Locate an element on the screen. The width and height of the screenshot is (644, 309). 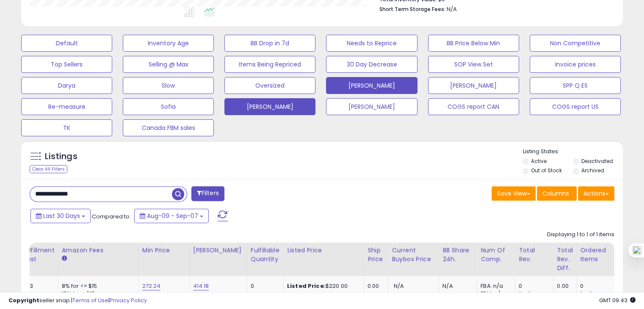
a: 414.18 is located at coordinates (201, 286).